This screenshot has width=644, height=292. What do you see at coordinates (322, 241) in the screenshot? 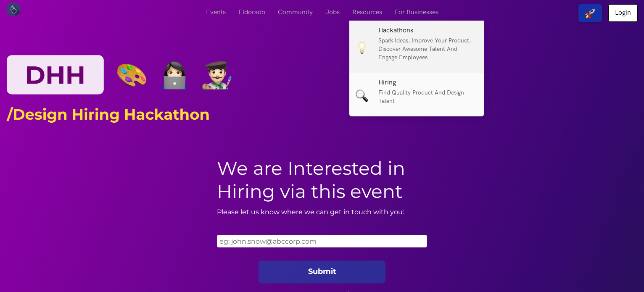
I see `input: Please fill this field` at bounding box center [322, 241].